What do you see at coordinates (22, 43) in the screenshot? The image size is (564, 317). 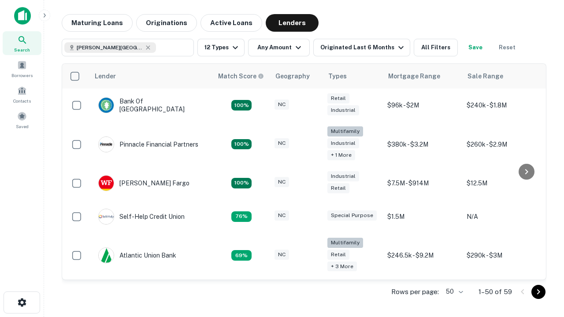 I see `a: Search` at bounding box center [22, 43].